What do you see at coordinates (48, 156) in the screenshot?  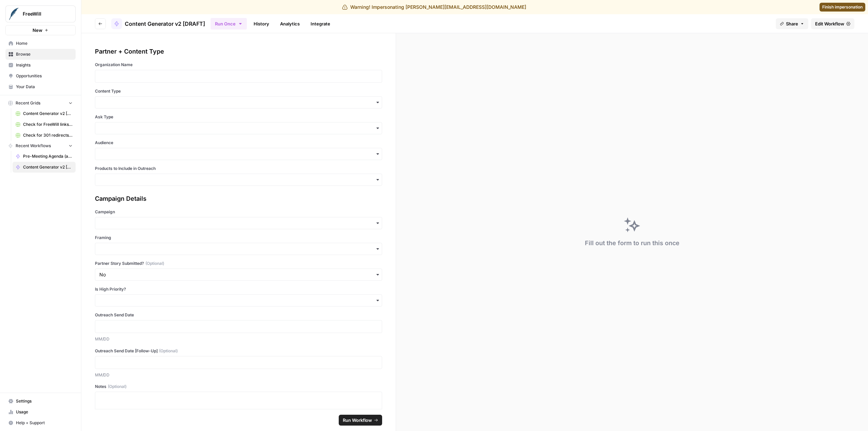 I see `span: Pre-Meeting Agenda (add gift data + testing new agenda format)` at bounding box center [48, 156].